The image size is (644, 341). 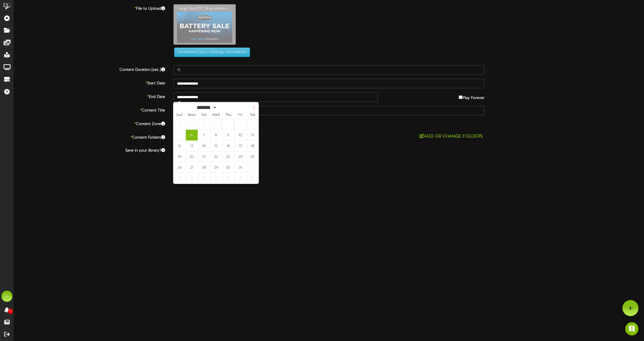 I want to click on span: October 30, 2025, so click(x=228, y=167).